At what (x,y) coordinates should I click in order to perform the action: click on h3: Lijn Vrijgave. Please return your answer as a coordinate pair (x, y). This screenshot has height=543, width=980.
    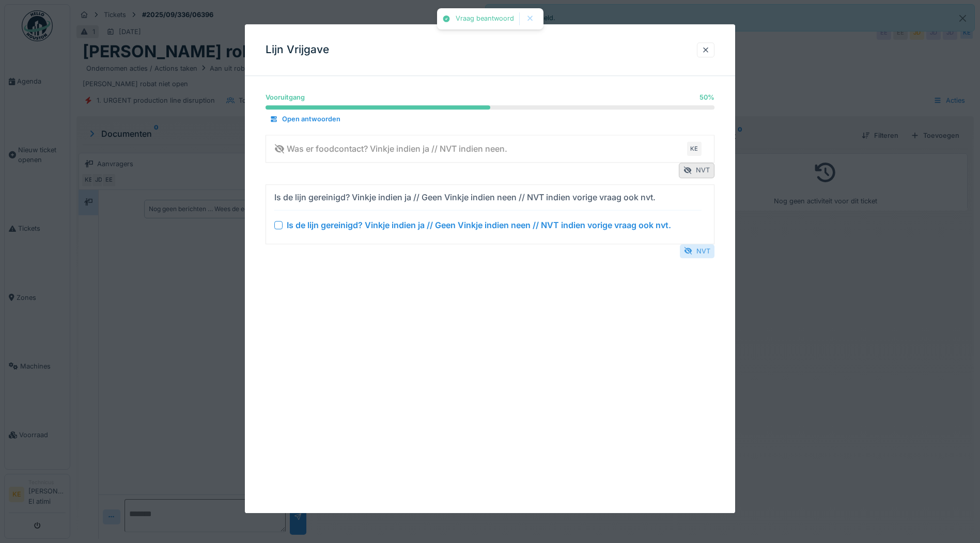
    Looking at the image, I should click on (297, 50).